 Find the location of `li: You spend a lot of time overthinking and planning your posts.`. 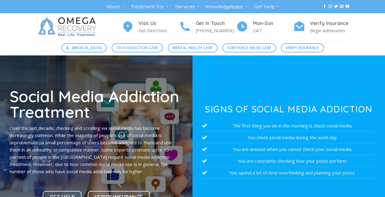

li: You spend a lot of time overthinking and planning your posts. is located at coordinates (289, 172).